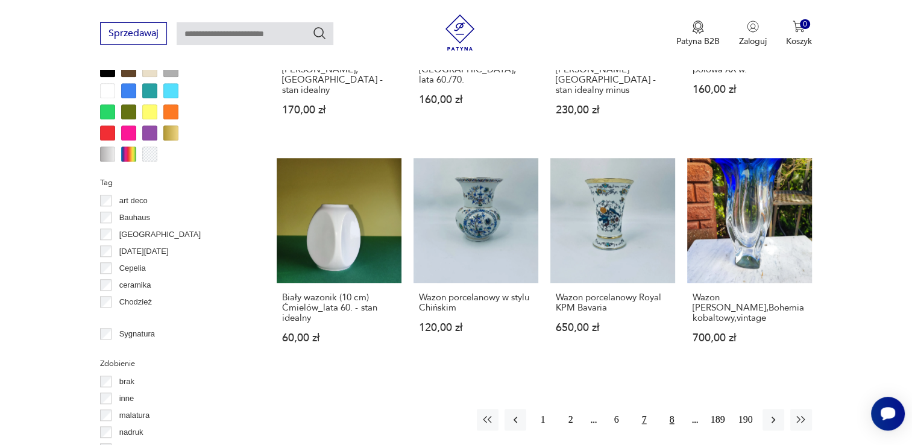 The width and height of the screenshot is (912, 445). What do you see at coordinates (753, 27) in the screenshot?
I see `img: Ikonka użytkownika` at bounding box center [753, 27].